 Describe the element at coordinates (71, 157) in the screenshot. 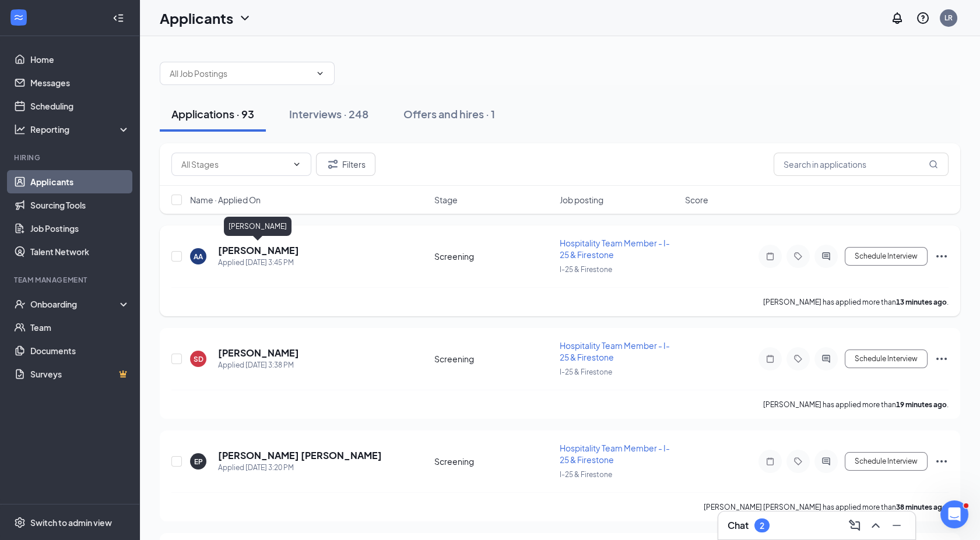

I see `div: Hiring` at that location.